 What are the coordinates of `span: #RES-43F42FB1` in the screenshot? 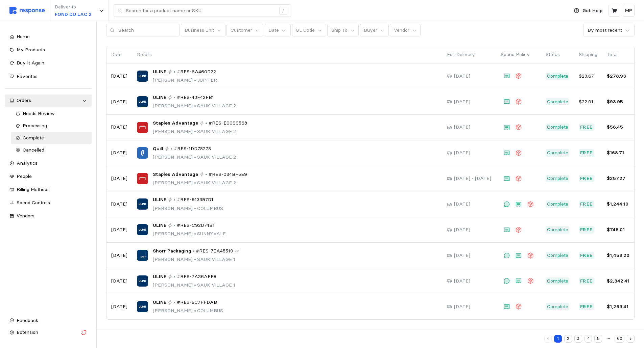 It's located at (196, 98).